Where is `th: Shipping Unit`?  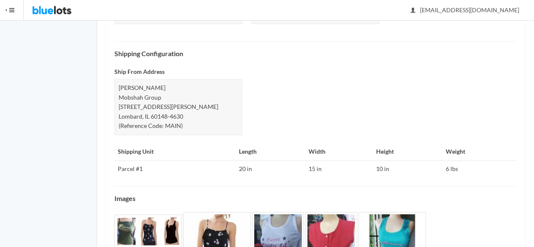
th: Shipping Unit is located at coordinates (175, 152).